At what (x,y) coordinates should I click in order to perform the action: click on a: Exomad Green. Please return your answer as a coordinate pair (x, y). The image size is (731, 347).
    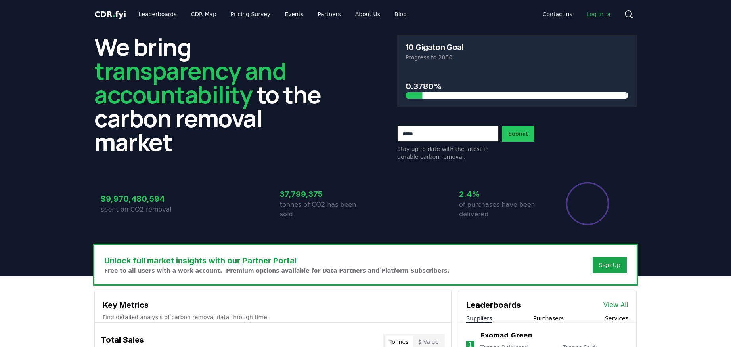
    Looking at the image, I should click on (506, 336).